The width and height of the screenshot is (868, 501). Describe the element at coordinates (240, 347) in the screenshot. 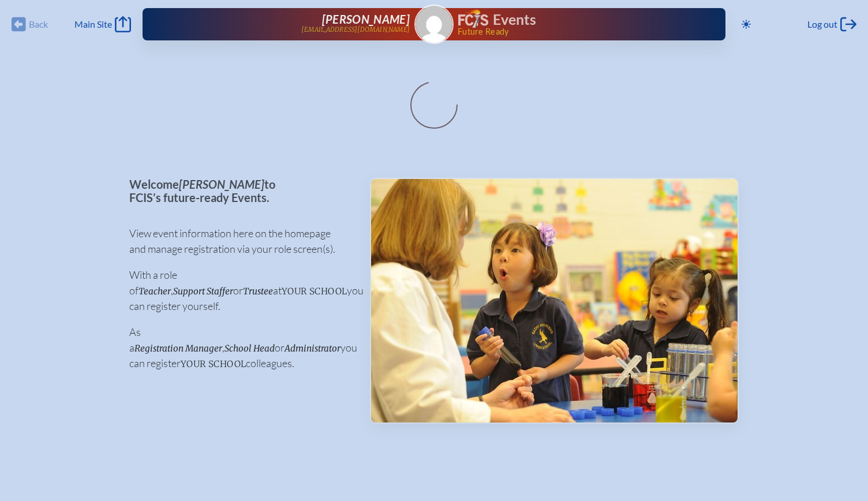

I see `p: As a , or you can register colleagues.` at that location.